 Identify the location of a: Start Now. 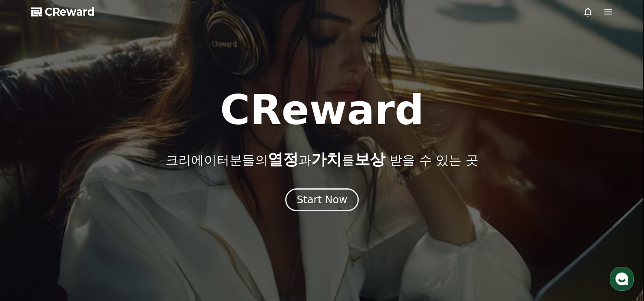
(322, 201).